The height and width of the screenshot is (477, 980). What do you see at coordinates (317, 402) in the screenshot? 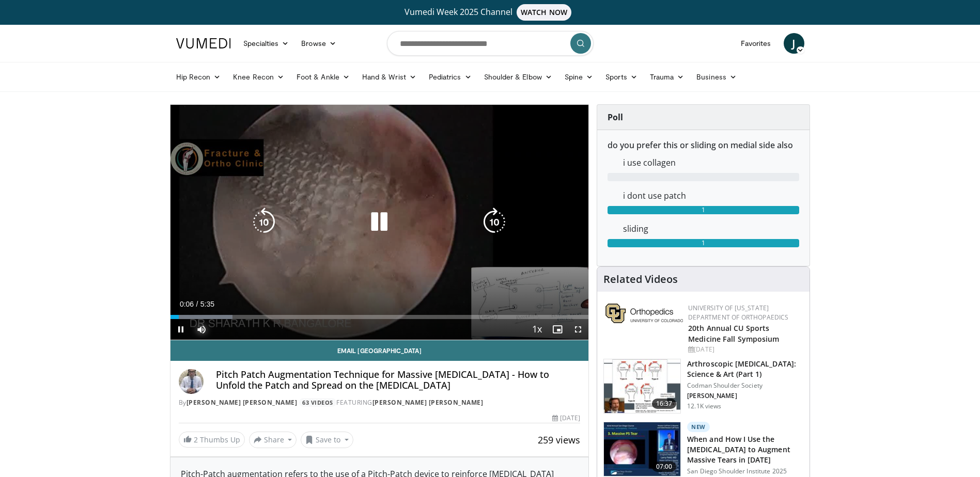
I see `a: 63 Videos` at bounding box center [317, 402].